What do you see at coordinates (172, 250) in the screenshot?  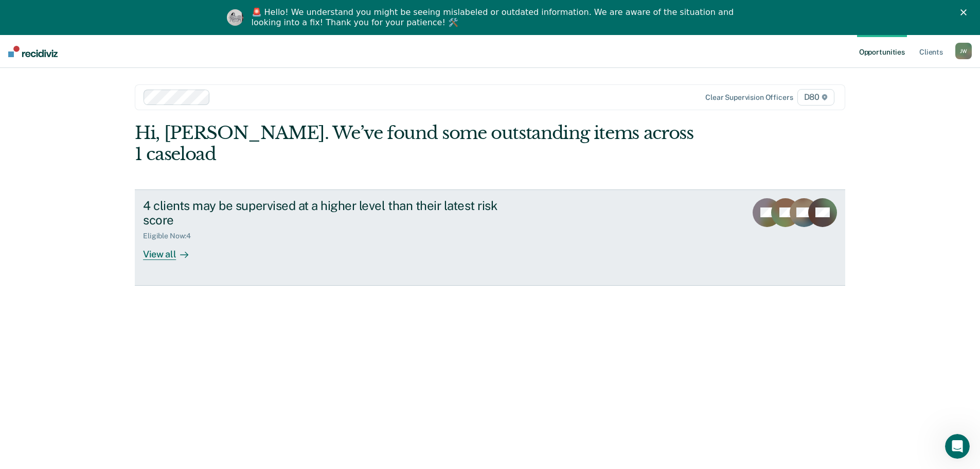 I see `div: View all` at bounding box center [172, 250].